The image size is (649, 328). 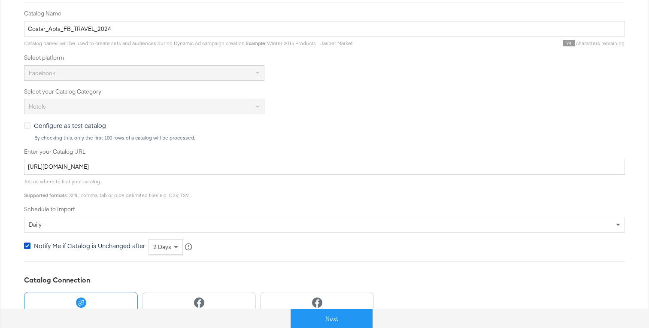 What do you see at coordinates (35, 224) in the screenshot?
I see `span: daily` at bounding box center [35, 224].